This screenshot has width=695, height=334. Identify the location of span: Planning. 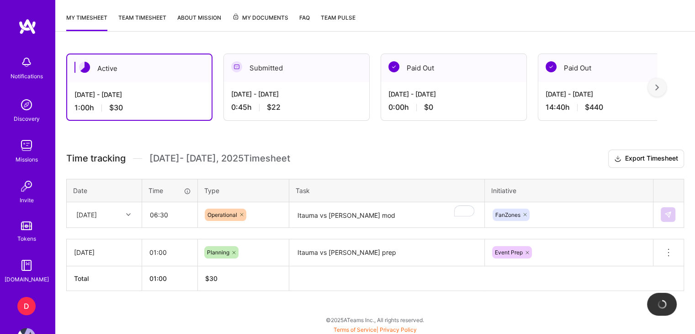
(218, 252).